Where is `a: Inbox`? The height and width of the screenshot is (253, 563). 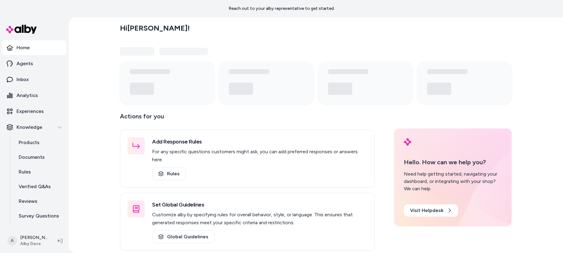
a: Inbox is located at coordinates (34, 80).